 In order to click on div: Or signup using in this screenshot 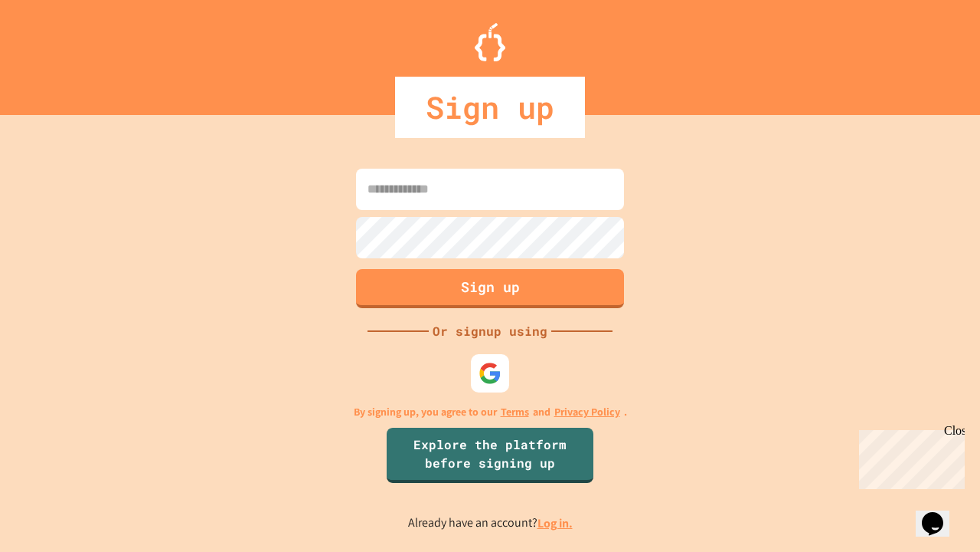, I will do `click(490, 331)`.